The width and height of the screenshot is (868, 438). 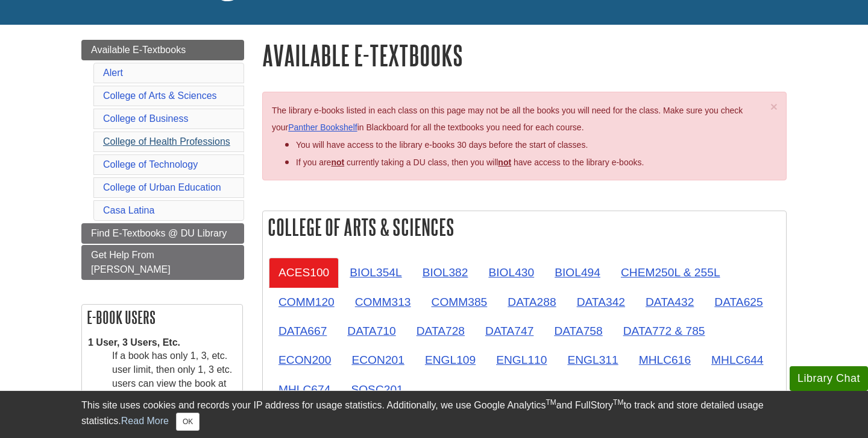 I want to click on a: BIOL430, so click(x=511, y=272).